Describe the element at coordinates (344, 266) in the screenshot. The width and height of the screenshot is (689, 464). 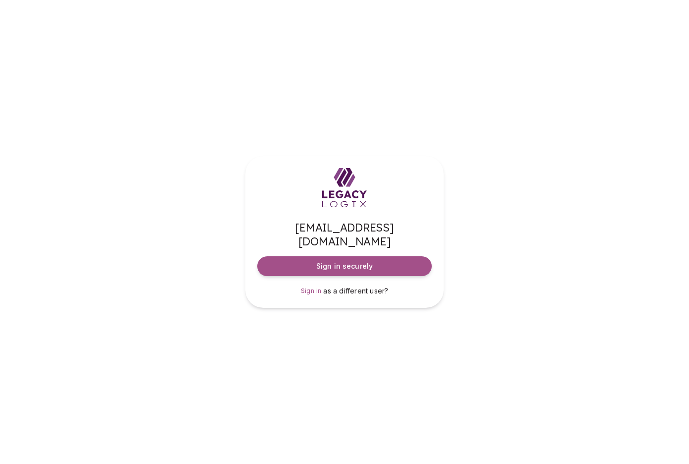
I see `button: Sign in securely` at that location.